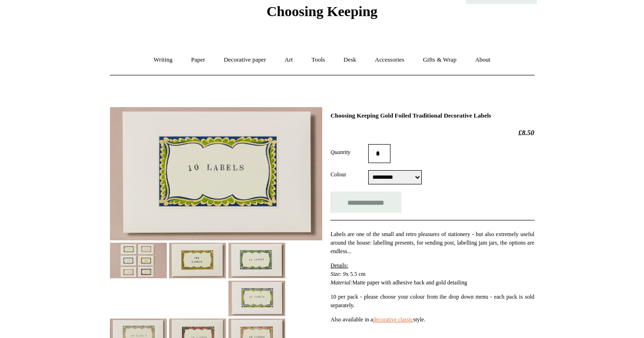 Image resolution: width=644 pixels, height=338 pixels. What do you see at coordinates (338, 274) in the screenshot?
I see `em: Size: 9` at bounding box center [338, 274].